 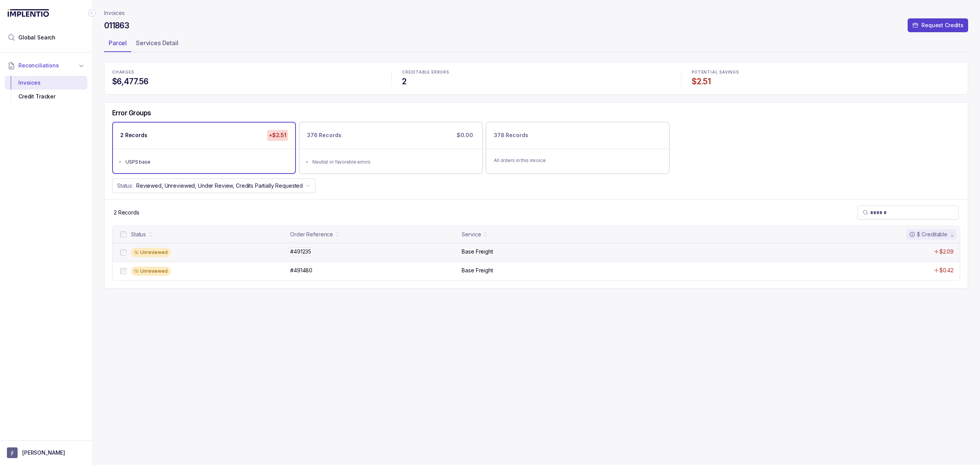 I want to click on p: Request Credits, so click(x=943, y=25).